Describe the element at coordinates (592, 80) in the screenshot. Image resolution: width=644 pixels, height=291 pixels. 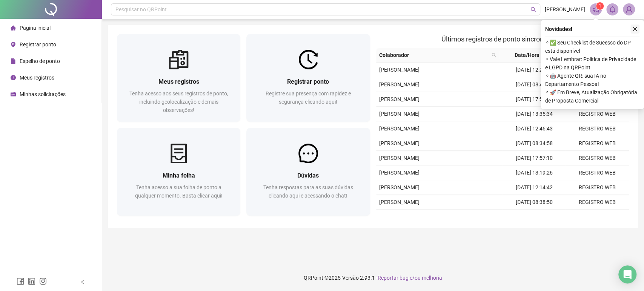
I see `span: ⚬ 🤖 Agente QR: sua IA no Departamento Pessoal` at that location.